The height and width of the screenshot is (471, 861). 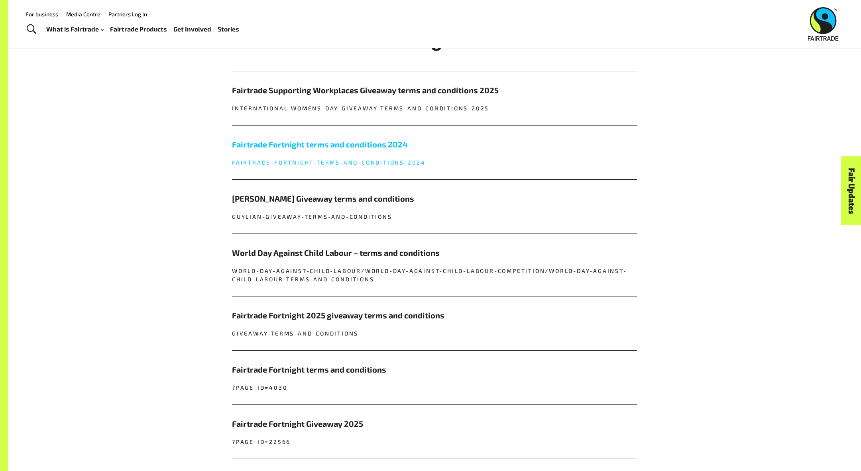 I want to click on a: What is Fairtrade, so click(x=75, y=29).